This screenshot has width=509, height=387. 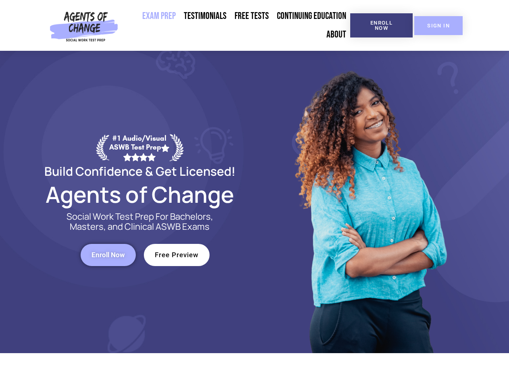 I want to click on a: Continuing Education, so click(x=312, y=16).